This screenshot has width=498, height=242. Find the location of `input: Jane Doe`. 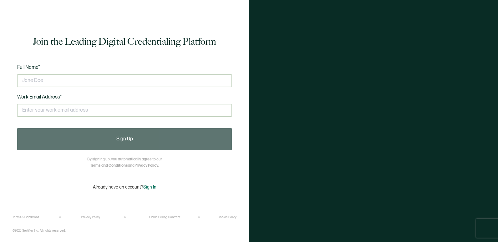

input: Jane Doe is located at coordinates (125, 81).